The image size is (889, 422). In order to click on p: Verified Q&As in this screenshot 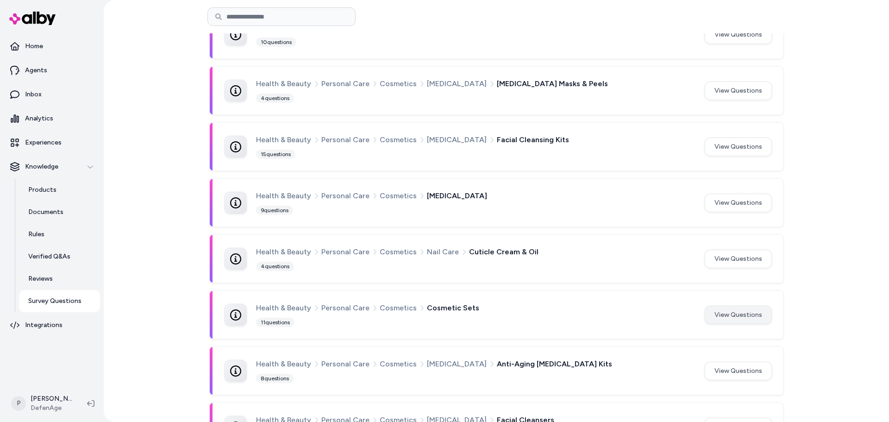, I will do `click(49, 256)`.